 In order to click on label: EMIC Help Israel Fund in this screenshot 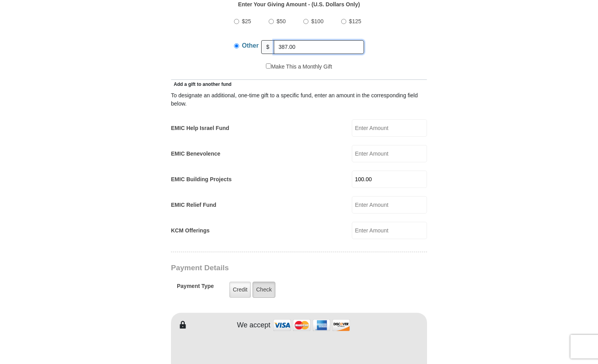, I will do `click(200, 128)`.